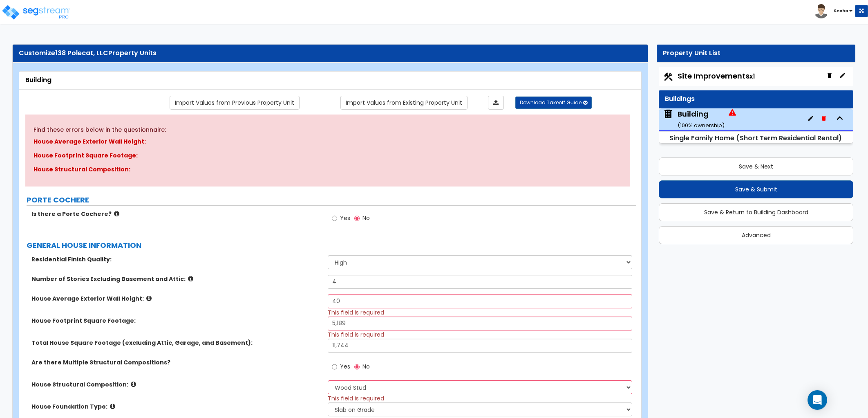  Describe the element at coordinates (756, 99) in the screenshot. I see `div: Buildings` at that location.